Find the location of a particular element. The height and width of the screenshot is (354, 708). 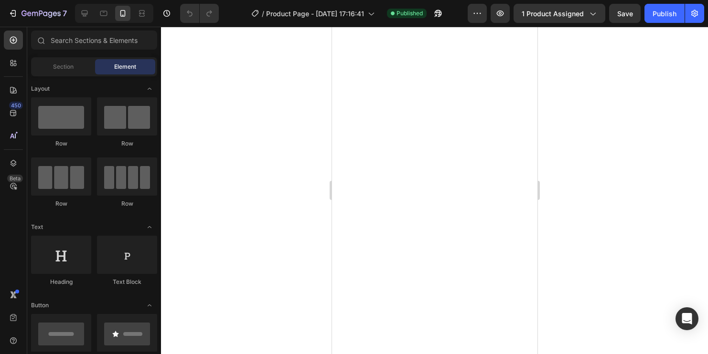

button: Save is located at coordinates (625, 13).